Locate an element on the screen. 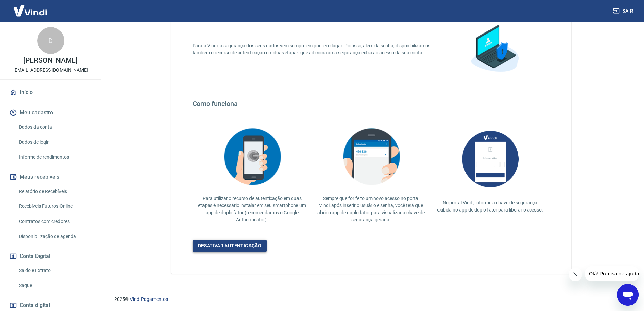 This screenshot has height=311, width=644. span: Conta digital is located at coordinates (35, 305).